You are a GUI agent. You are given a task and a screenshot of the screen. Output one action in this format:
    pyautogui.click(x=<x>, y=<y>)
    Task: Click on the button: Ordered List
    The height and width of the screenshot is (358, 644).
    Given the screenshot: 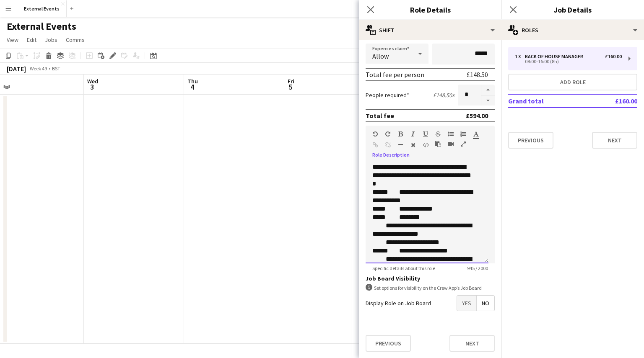 What is the action you would take?
    pyautogui.click(x=464, y=134)
    